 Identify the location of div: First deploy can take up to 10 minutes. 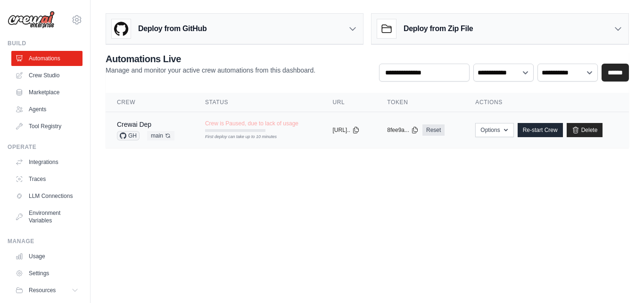
(235, 137).